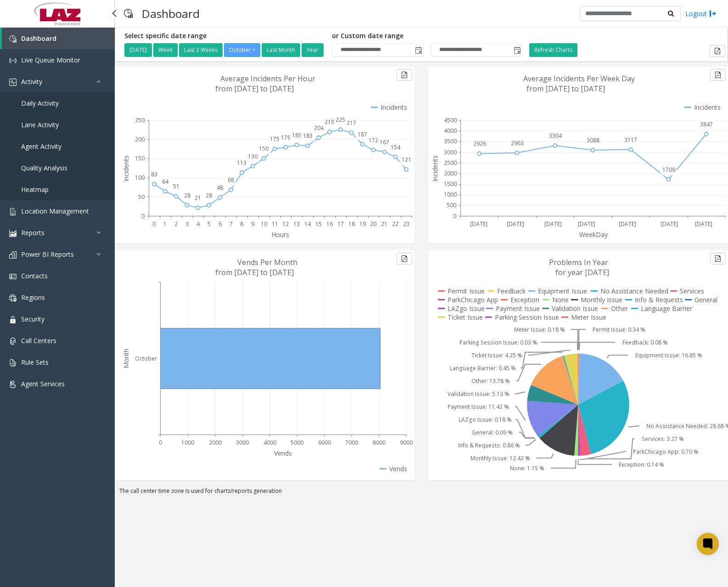 This screenshot has height=587, width=728. Describe the element at coordinates (450, 184) in the screenshot. I see `text: 1500` at that location.